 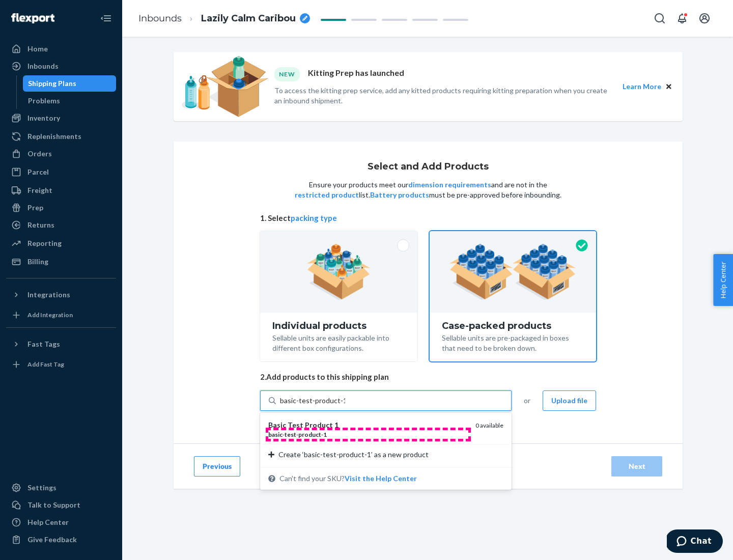 What do you see at coordinates (224, 18) in the screenshot?
I see `ol: breadcrumbs` at bounding box center [224, 18].